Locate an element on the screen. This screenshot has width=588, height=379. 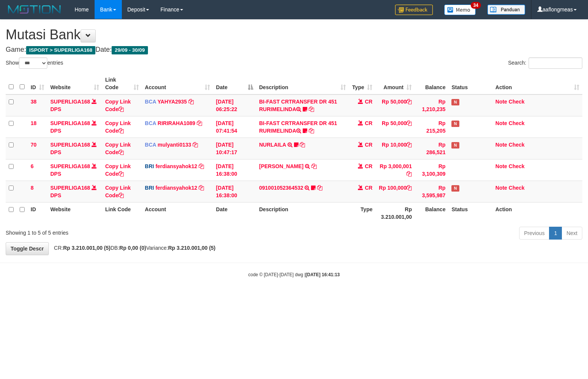
th: ID: activate to sort column ascending is located at coordinates (37, 84).